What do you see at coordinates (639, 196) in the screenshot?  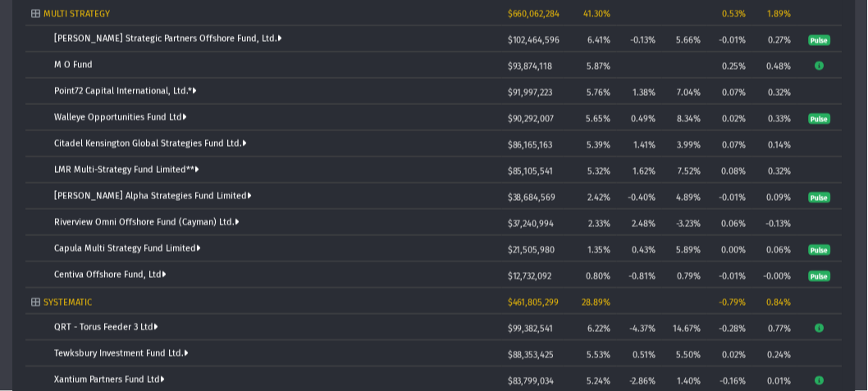 I see `td: -0.40%` at bounding box center [639, 196].